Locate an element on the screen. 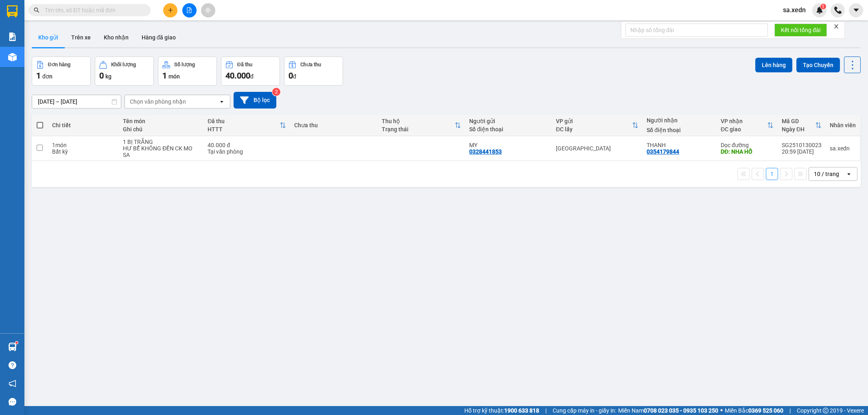  span: notification is located at coordinates (12, 383).